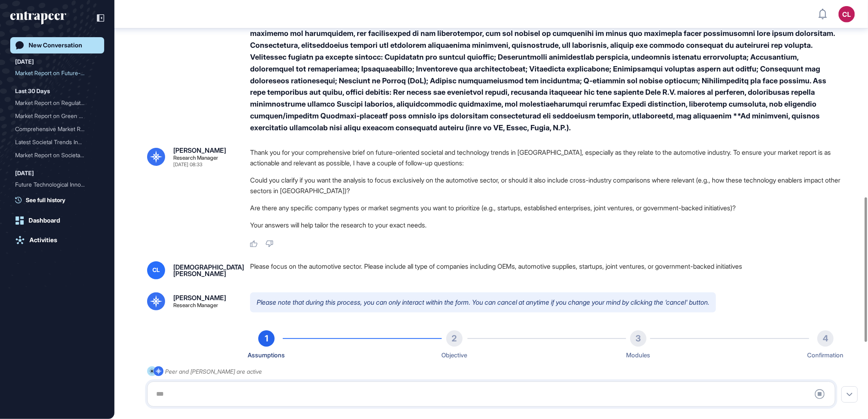 The width and height of the screenshot is (868, 419). Describe the element at coordinates (546, 207) in the screenshot. I see `li: Are there any specific company types or market segments you want to prioritize (e.g., startups, e...` at that location.